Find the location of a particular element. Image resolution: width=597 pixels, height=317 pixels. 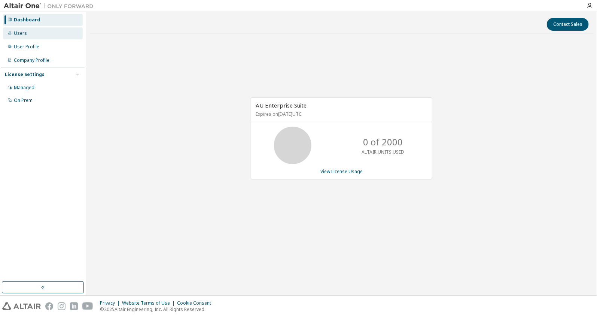

div: Cookie Consent is located at coordinates (196, 303).